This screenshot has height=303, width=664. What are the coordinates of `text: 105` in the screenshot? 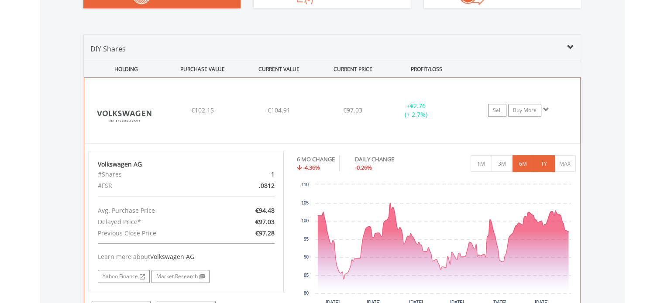 It's located at (305, 203).